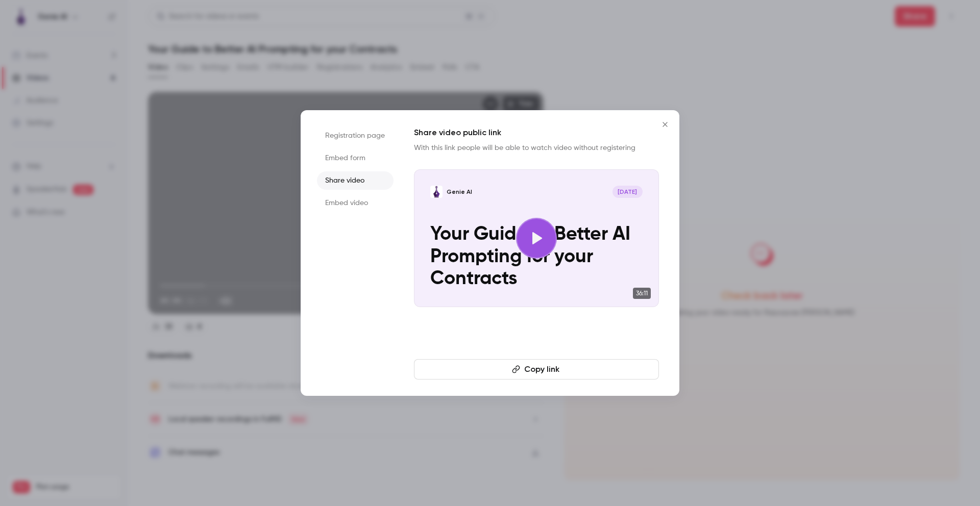  What do you see at coordinates (642, 293) in the screenshot?
I see `span: 36:11` at bounding box center [642, 293].